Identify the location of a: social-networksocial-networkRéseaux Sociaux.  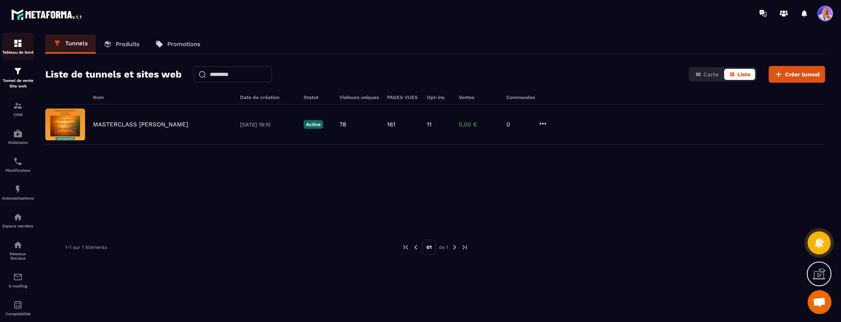
(18, 250).